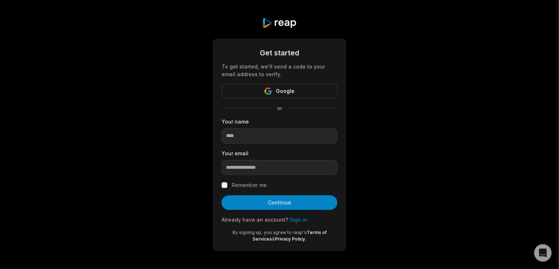  I want to click on div: Open Intercom Messenger, so click(542, 253).